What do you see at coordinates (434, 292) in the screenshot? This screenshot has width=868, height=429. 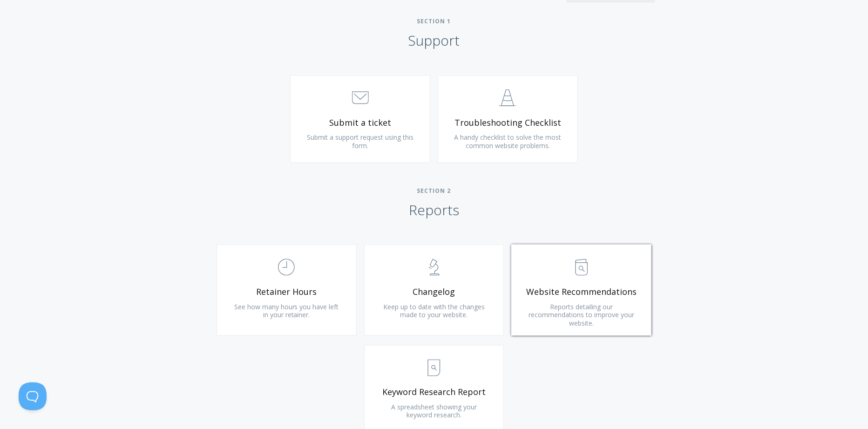 I see `span: Changelog` at bounding box center [434, 292].